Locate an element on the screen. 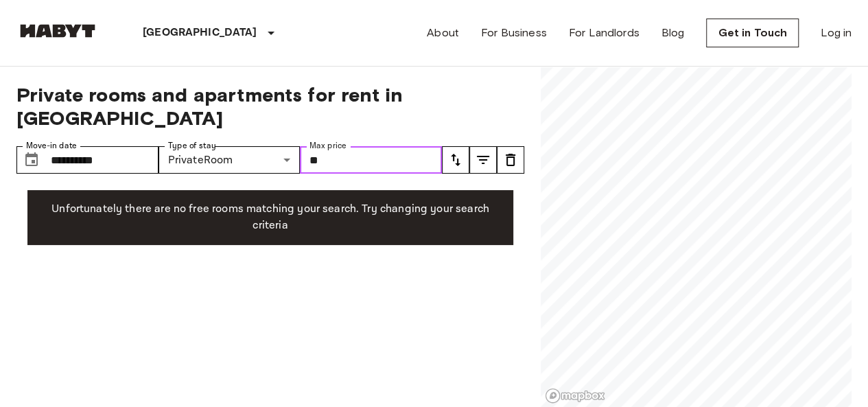 The width and height of the screenshot is (868, 407). a: About is located at coordinates (442, 33).